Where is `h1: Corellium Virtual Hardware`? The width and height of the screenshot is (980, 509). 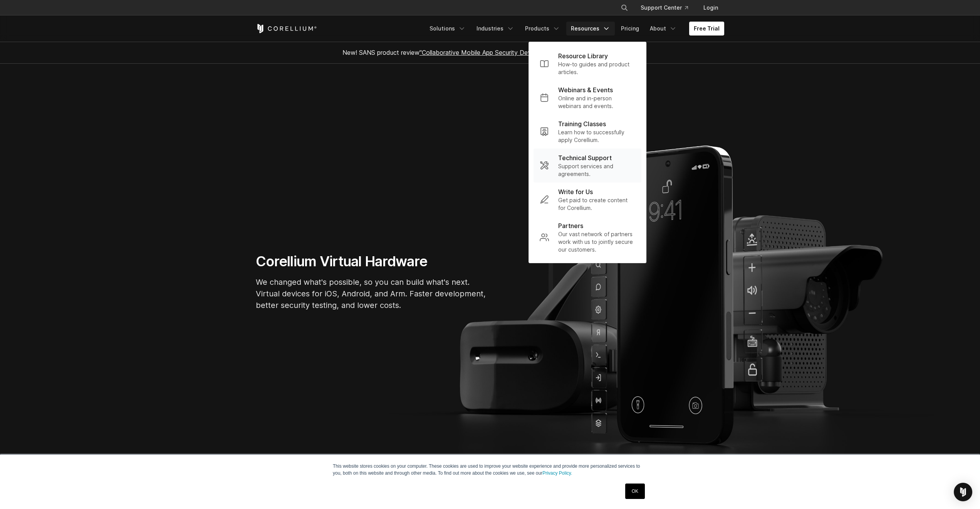
h1: Corellium Virtual Hardware is located at coordinates (371, 261).